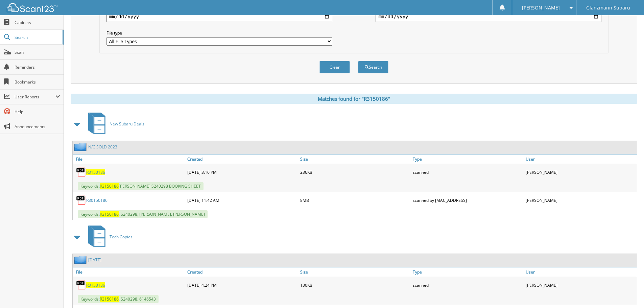 This screenshot has height=308, width=644. Describe the element at coordinates (108, 236) in the screenshot. I see `a: Tech Copies` at that location.